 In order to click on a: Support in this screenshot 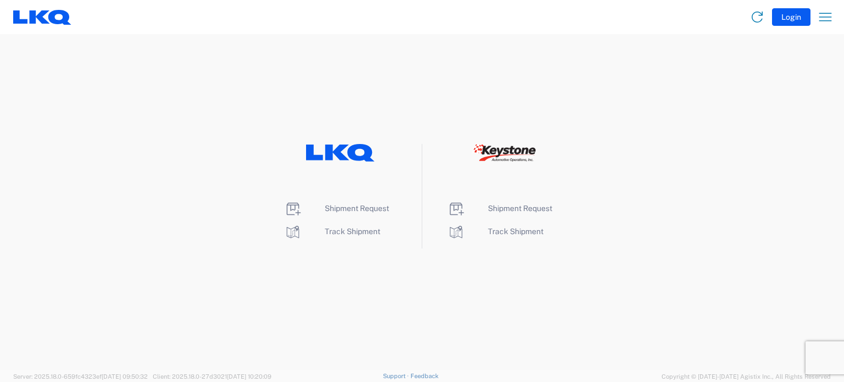, I will do `click(397, 376)`.